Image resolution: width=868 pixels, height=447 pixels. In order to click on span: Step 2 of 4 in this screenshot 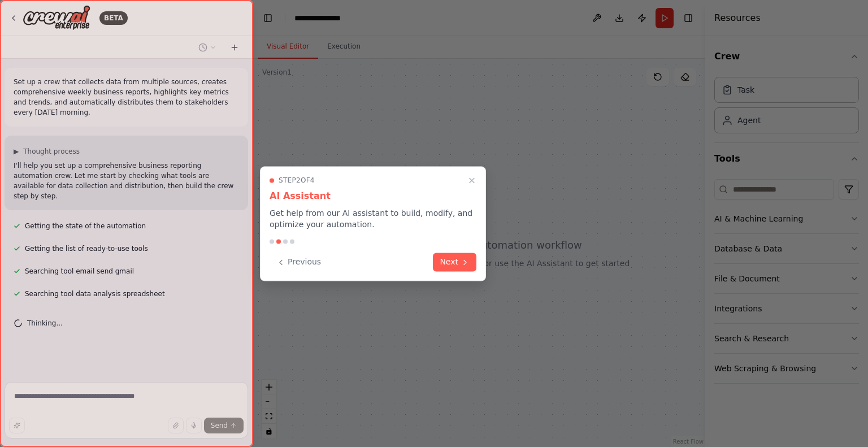, I will do `click(297, 180)`.